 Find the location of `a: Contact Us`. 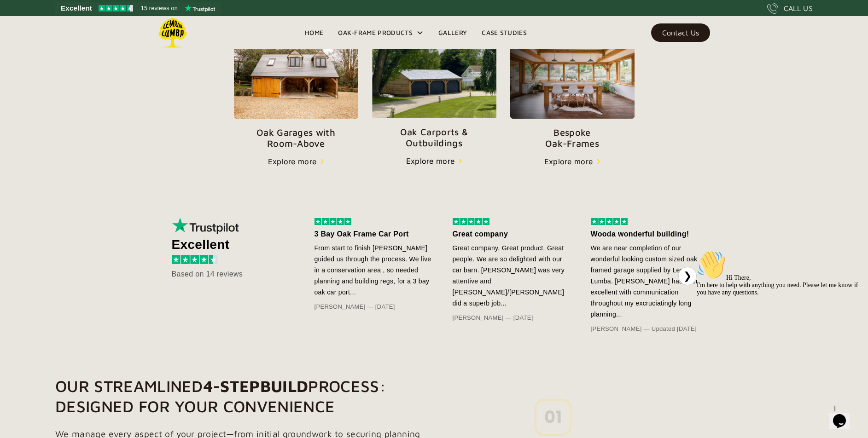

a: Contact Us is located at coordinates (680, 33).